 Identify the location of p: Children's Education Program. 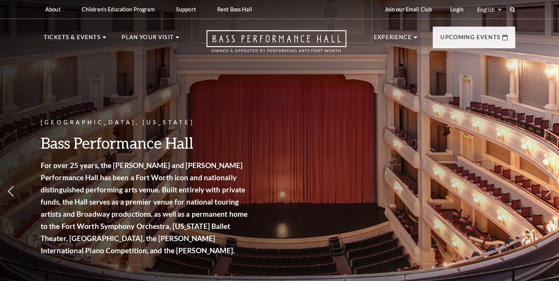
(118, 9).